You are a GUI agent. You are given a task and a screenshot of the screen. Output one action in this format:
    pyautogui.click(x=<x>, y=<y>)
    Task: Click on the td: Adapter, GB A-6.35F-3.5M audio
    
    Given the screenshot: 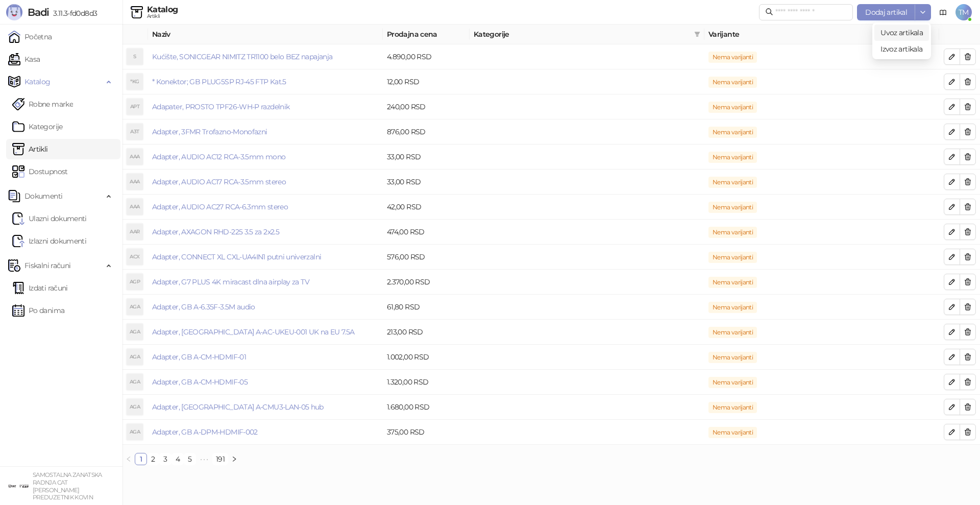 What is the action you would take?
    pyautogui.click(x=265, y=307)
    